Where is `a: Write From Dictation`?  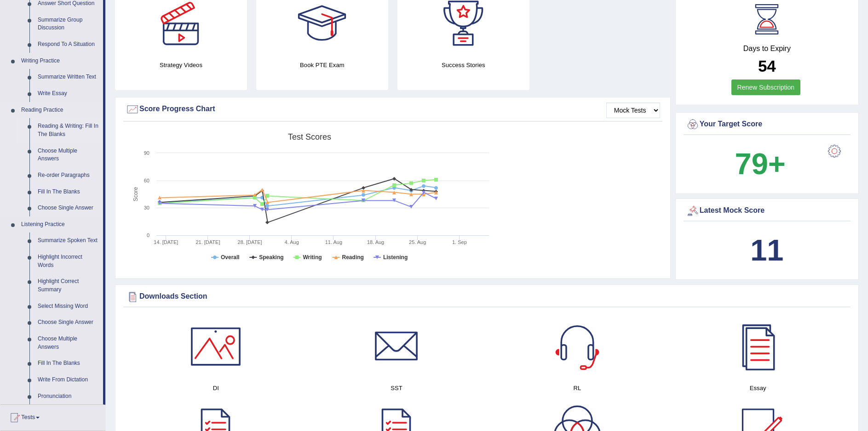
a: Write From Dictation is located at coordinates (68, 380).